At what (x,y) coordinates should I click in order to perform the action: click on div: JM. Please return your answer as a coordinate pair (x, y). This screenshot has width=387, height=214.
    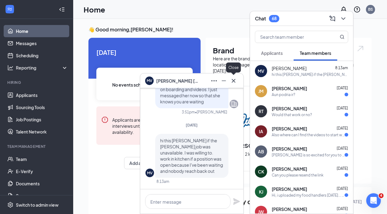
    Looking at the image, I should click on (261, 91).